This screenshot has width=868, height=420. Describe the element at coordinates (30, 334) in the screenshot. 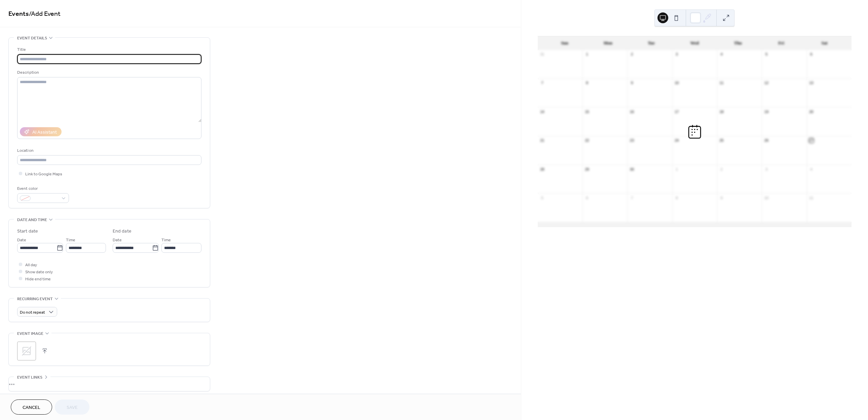

I see `span: Event image` at that location.